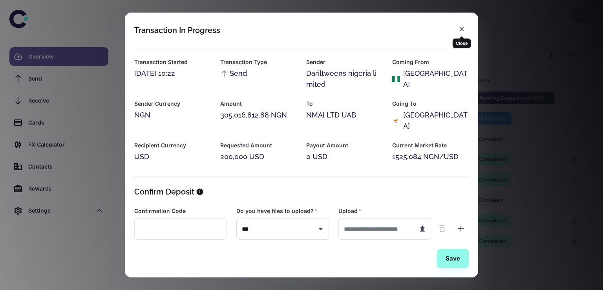 The image size is (603, 290). I want to click on h6: Transaction Type, so click(258, 62).